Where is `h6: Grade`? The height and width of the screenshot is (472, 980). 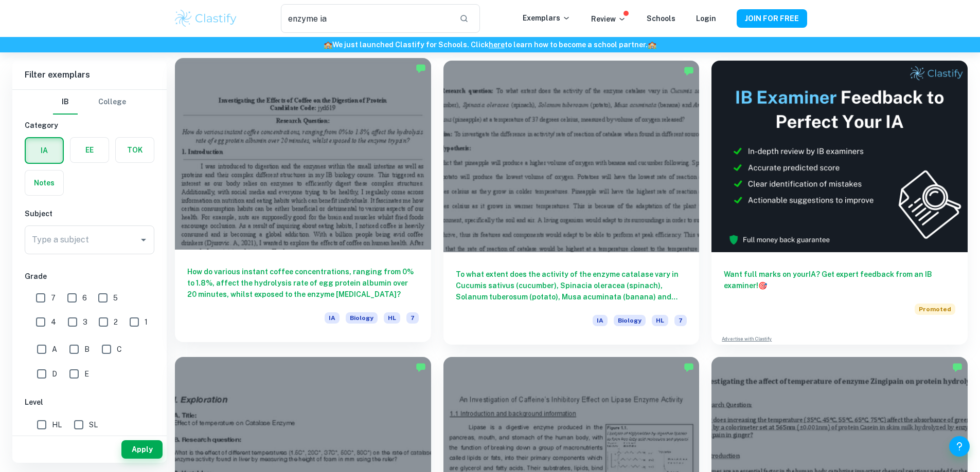
h6: Grade is located at coordinates (90, 277).